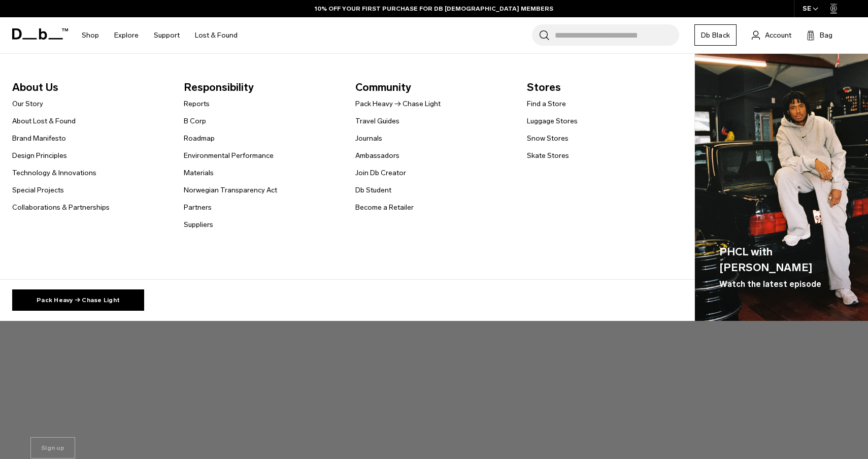  I want to click on a: Shop, so click(90, 35).